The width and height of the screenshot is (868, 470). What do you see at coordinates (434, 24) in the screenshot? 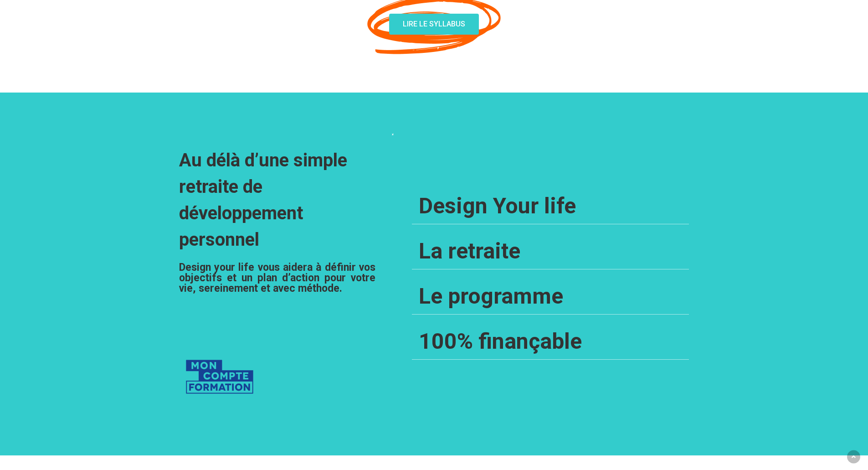
I see `a: LIRE LE SYLLABUS` at bounding box center [434, 24].